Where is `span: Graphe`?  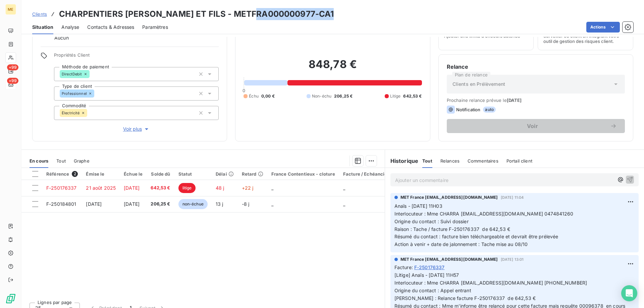 span: Graphe is located at coordinates (81, 161).